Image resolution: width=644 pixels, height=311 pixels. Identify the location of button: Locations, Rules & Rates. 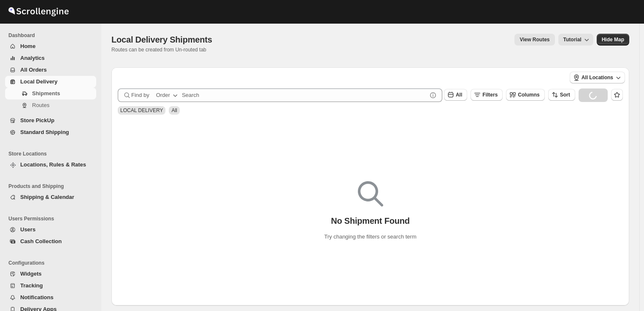
(51, 165).